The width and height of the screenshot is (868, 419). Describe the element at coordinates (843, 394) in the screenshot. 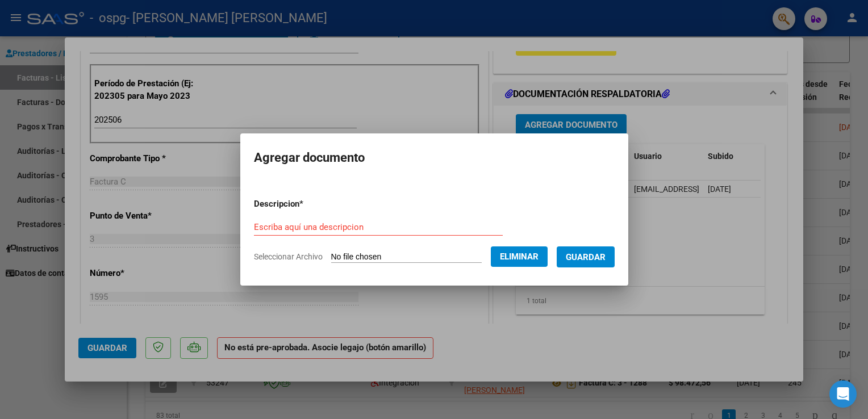

I see `div: Open Intercom Messenger` at that location.